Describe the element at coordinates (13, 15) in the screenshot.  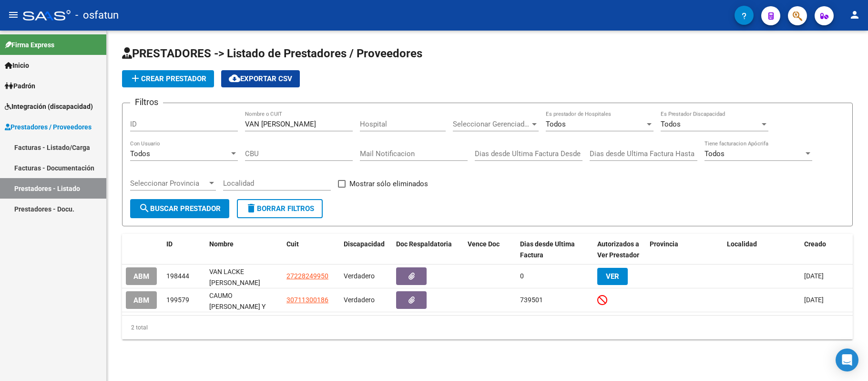
I see `mat-icon: menu` at that location.